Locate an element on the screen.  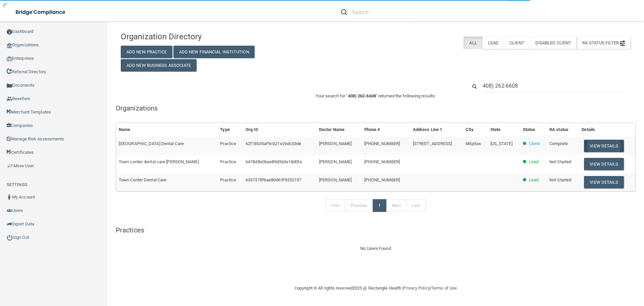
a: First is located at coordinates (335, 205).